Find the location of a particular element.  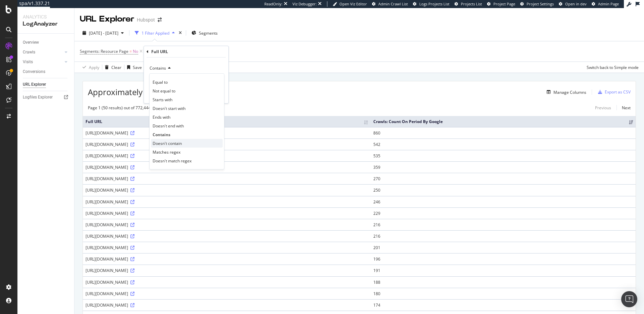

td: 201 is located at coordinates (503, 247).